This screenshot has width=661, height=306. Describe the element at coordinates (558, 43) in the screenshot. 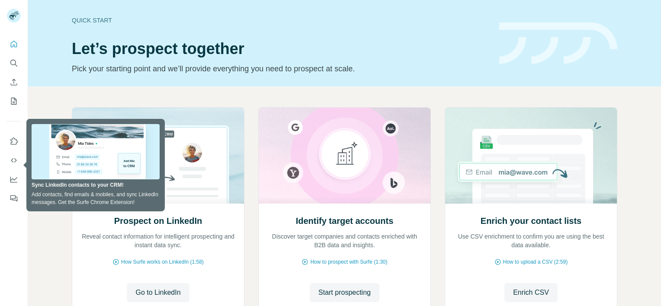

I see `img: banner` at that location.